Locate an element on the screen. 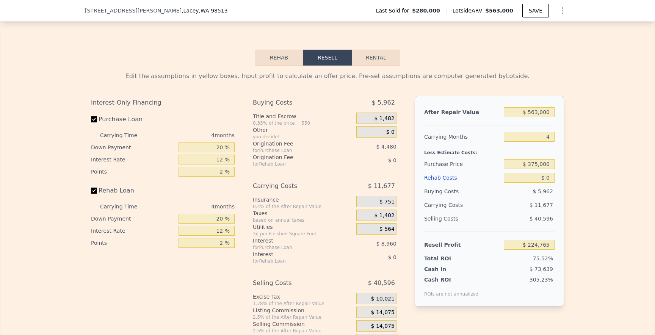 Image resolution: width=655 pixels, height=335 pixels. div: Listing Commission is located at coordinates (303, 310).